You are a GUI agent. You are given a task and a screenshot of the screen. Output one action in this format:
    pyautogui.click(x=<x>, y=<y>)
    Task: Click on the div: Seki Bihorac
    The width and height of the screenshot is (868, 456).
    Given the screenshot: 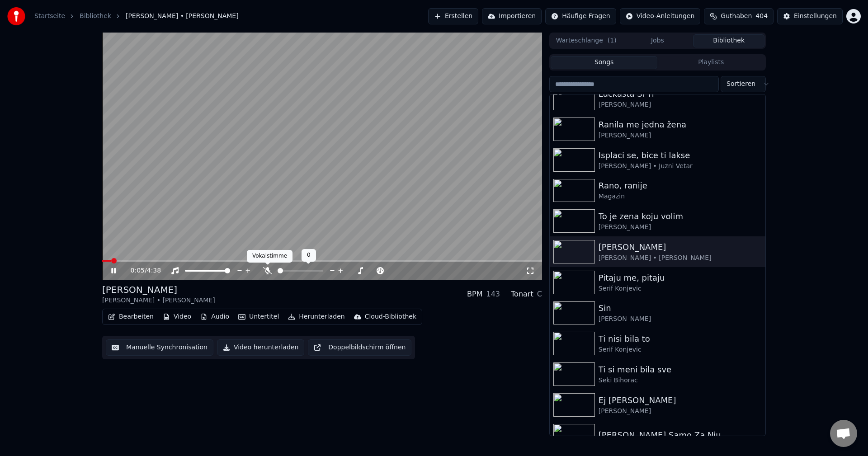 What is the action you would take?
    pyautogui.click(x=680, y=381)
    